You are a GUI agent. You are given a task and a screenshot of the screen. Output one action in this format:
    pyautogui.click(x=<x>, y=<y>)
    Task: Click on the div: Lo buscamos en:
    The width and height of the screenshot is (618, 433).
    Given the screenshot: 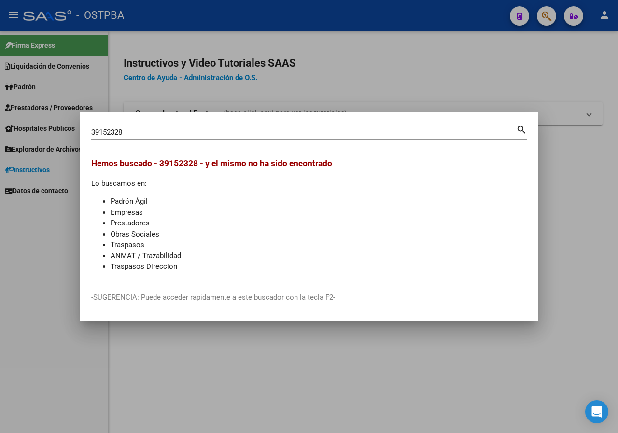 What is the action you would take?
    pyautogui.click(x=309, y=214)
    